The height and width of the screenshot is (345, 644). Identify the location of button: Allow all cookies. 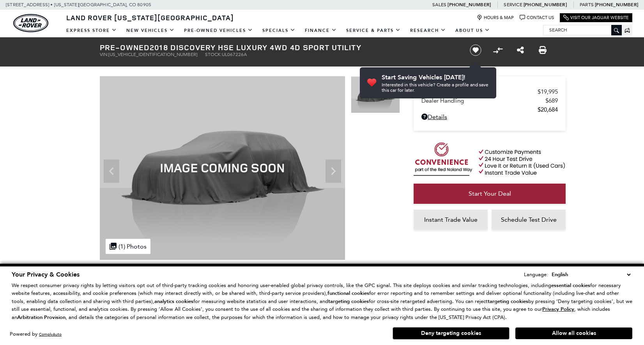
(574, 334).